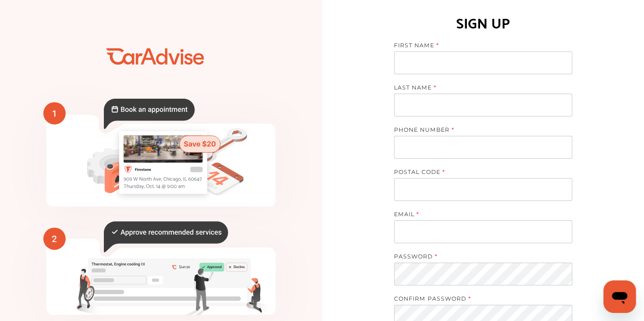 The image size is (644, 321). I want to click on label: FIRST NAME, so click(478, 46).